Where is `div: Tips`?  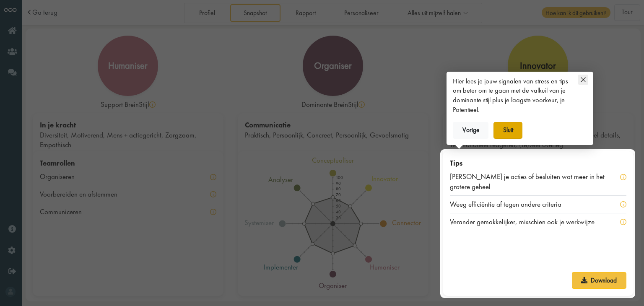
div: Tips is located at coordinates (538, 164).